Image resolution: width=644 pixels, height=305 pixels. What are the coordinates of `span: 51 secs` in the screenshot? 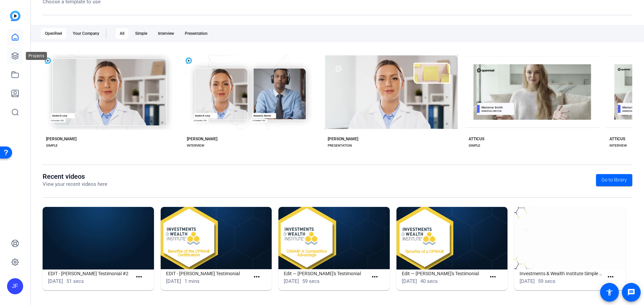 It's located at (75, 282).